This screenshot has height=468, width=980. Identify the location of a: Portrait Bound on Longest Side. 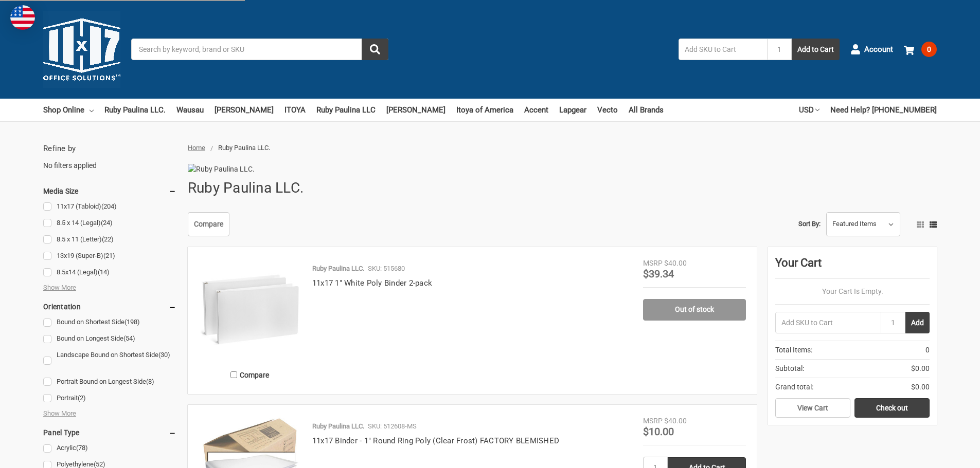
(110, 382).